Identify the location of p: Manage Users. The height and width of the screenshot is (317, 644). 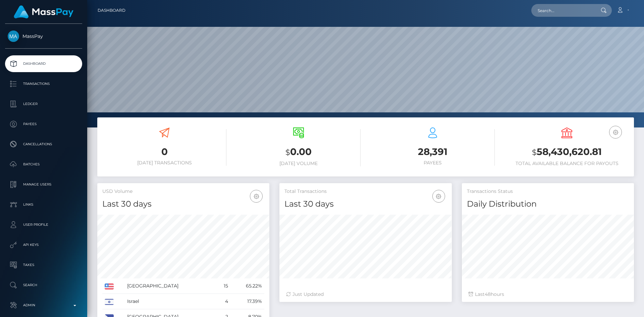
(44, 184).